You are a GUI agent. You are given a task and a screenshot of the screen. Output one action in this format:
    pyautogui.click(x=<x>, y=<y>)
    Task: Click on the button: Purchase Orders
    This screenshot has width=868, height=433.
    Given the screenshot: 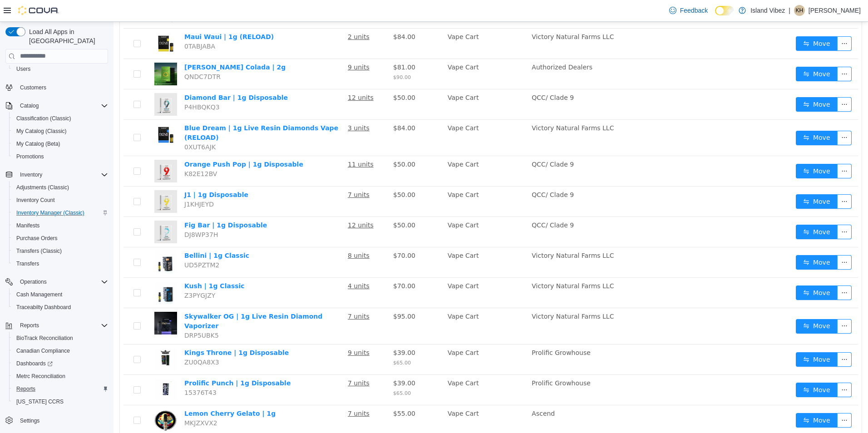 What is the action you would take?
    pyautogui.click(x=61, y=239)
    